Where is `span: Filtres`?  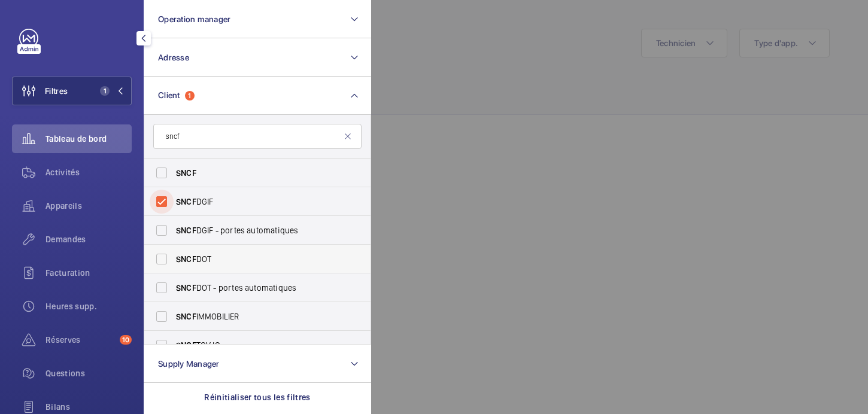
span: Filtres is located at coordinates (56, 91).